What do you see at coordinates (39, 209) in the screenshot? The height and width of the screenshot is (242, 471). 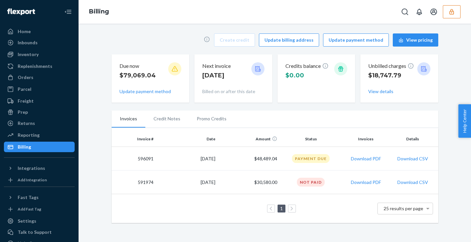 I see `a: Add Fast Tag` at bounding box center [39, 209].